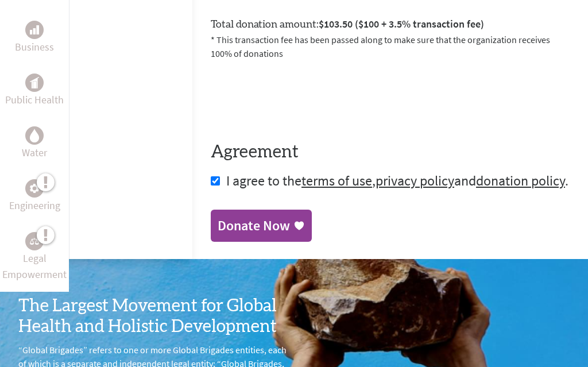 This screenshot has width=588, height=367. I want to click on h4: Agreement, so click(390, 152).